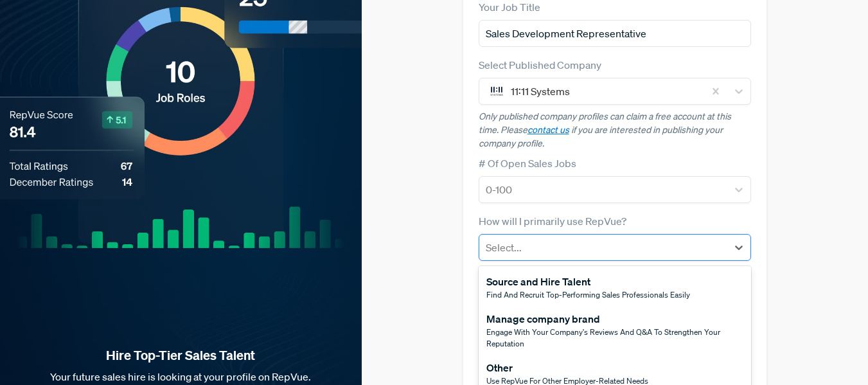 The width and height of the screenshot is (868, 385). I want to click on img: 11:11 Systems, so click(497, 91).